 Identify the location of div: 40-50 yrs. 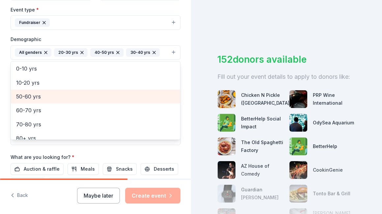
(107, 53).